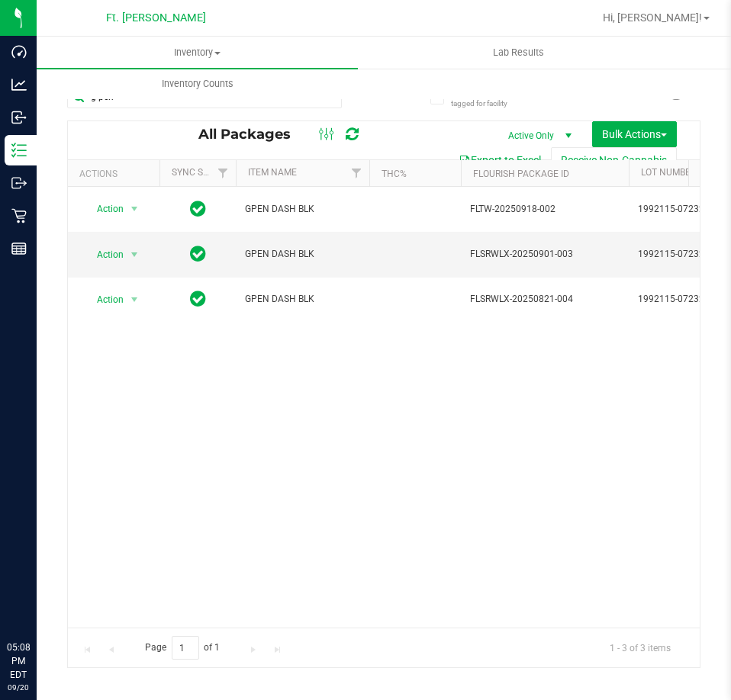  Describe the element at coordinates (186, 648) in the screenshot. I see `input: 1` at that location.